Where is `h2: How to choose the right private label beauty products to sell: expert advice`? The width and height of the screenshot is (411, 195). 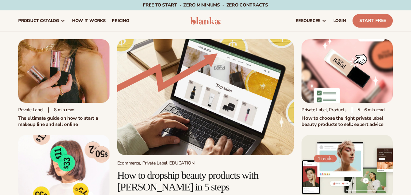
h2: How to choose the right private label beauty products to sell: expert advice is located at coordinates (347, 121).